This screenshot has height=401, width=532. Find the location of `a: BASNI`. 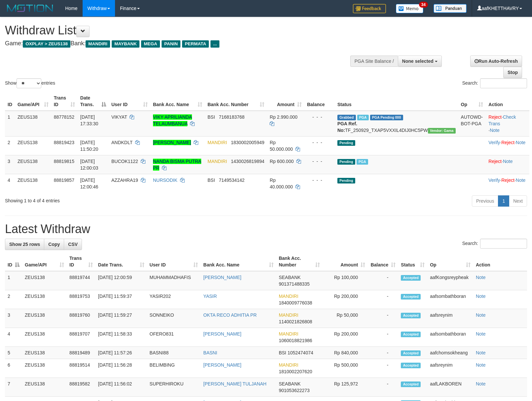

a: BASNI is located at coordinates (210, 353).